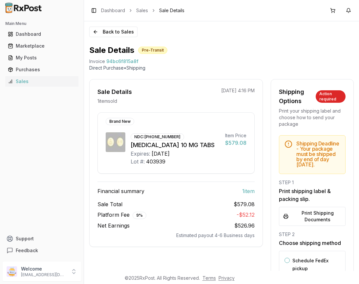 The height and width of the screenshot is (284, 359). What do you see at coordinates (176, 235) in the screenshot?
I see `div: Estimated payout 4-6 Business days` at bounding box center [176, 235].